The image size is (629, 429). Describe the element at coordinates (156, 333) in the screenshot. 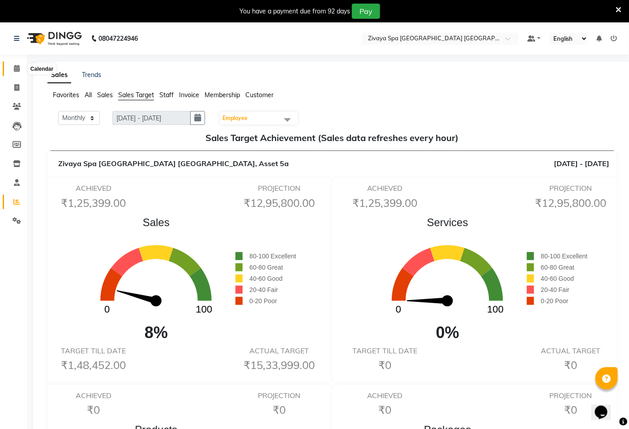

I see `span: 8%` at that location.